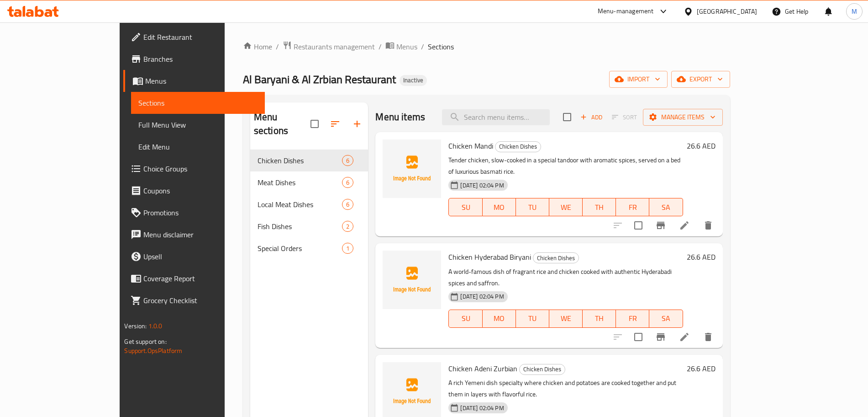 The height and width of the screenshot is (417, 868). Describe the element at coordinates (309, 248) in the screenshot. I see `div: Special Orders1` at that location.